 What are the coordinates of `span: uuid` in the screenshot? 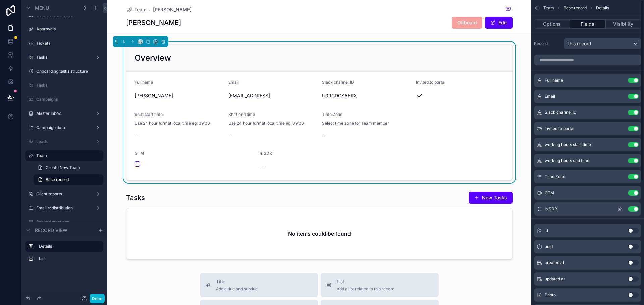 It's located at (549, 247).